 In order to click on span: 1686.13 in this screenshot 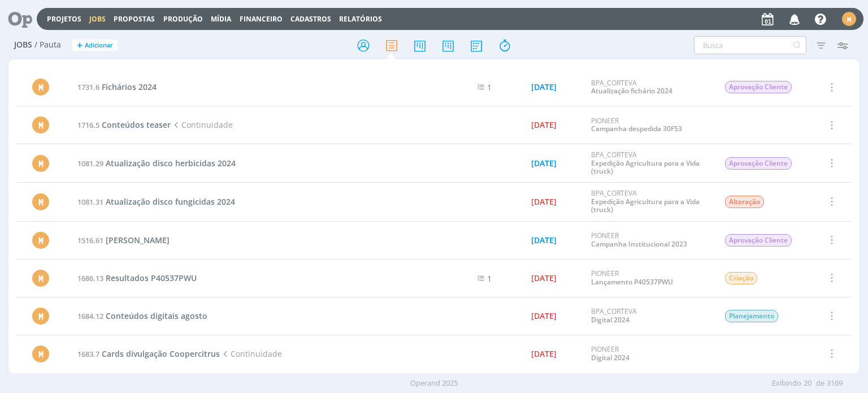, I will do `click(91, 278)`.